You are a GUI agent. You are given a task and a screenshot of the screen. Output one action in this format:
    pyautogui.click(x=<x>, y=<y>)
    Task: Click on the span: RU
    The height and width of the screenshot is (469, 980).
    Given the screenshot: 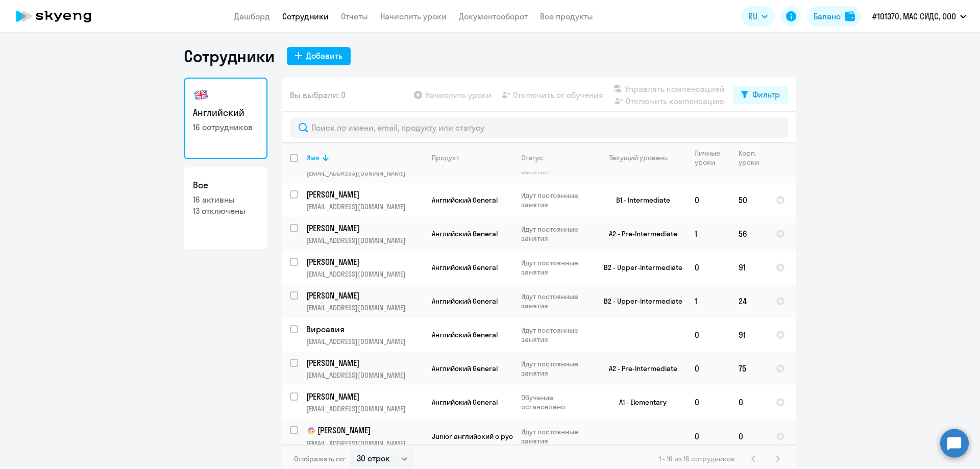 What is the action you would take?
    pyautogui.click(x=753, y=16)
    